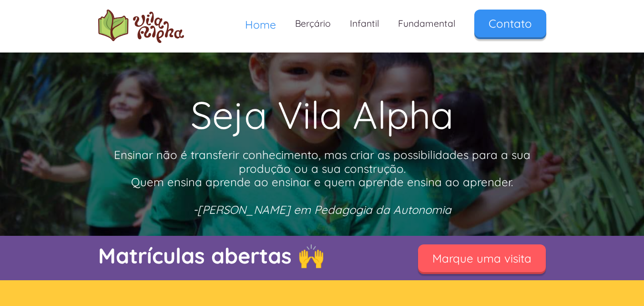 The height and width of the screenshot is (306, 644). I want to click on a: Marque uma visita, so click(482, 258).